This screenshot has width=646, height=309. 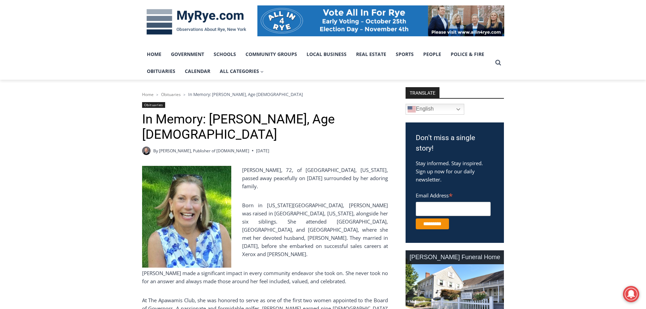 What do you see at coordinates (327, 54) in the screenshot?
I see `a: Local Business` at bounding box center [327, 54].